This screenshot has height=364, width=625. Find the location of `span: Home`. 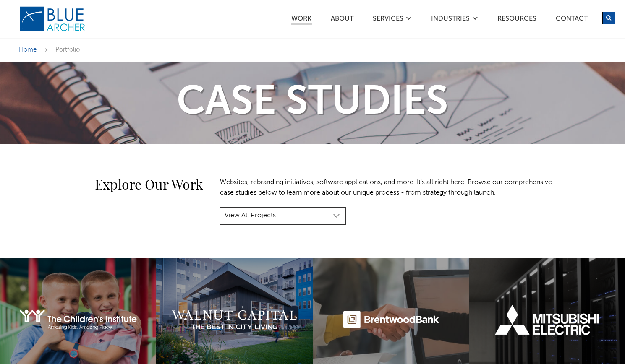

span: Home is located at coordinates (28, 50).